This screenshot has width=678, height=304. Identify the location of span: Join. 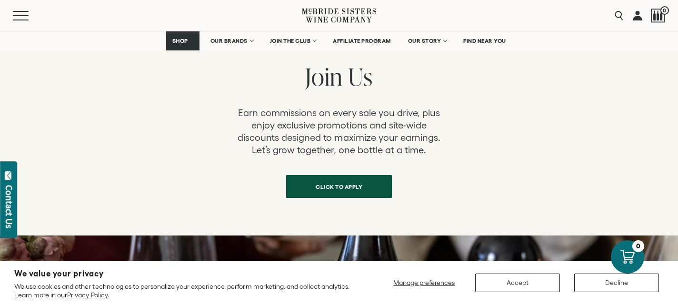
(324, 76).